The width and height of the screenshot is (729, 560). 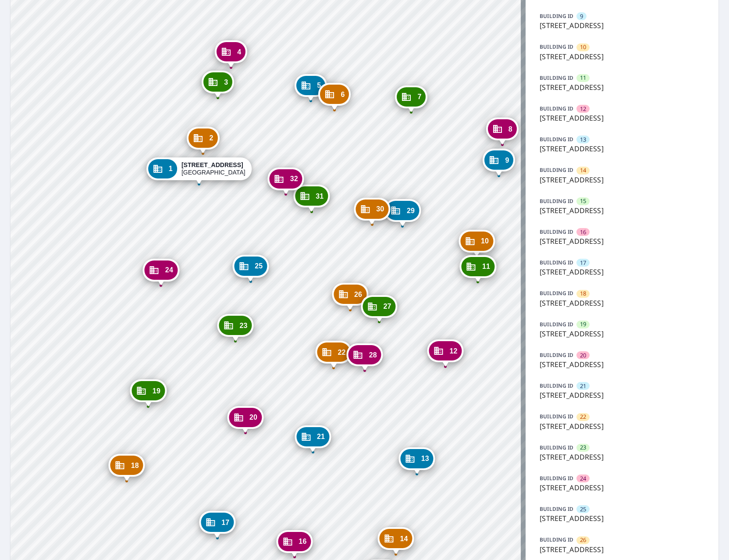 What do you see at coordinates (231, 54) in the screenshot?
I see `div: Dropped pin, building 4, Commercial property, 1470 N 16th St Saint Louis, MO 63106` at bounding box center [231, 54].